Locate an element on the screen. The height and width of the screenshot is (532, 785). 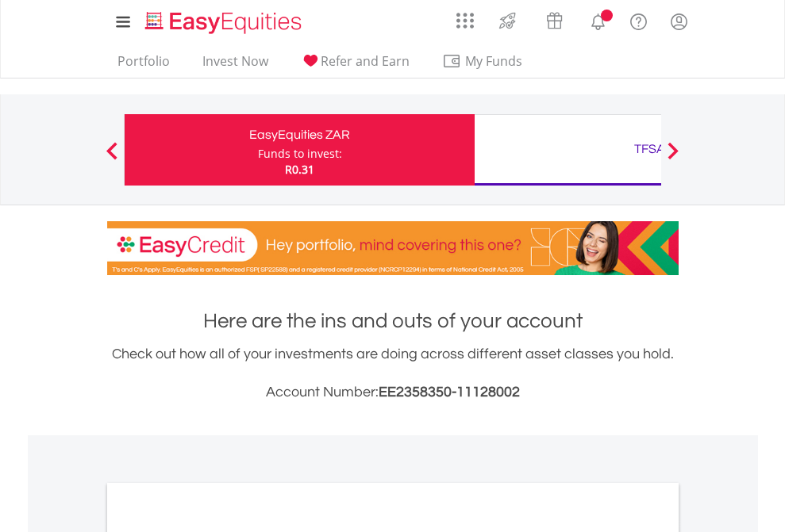
span: EE2358350-11128002 is located at coordinates (450, 392).